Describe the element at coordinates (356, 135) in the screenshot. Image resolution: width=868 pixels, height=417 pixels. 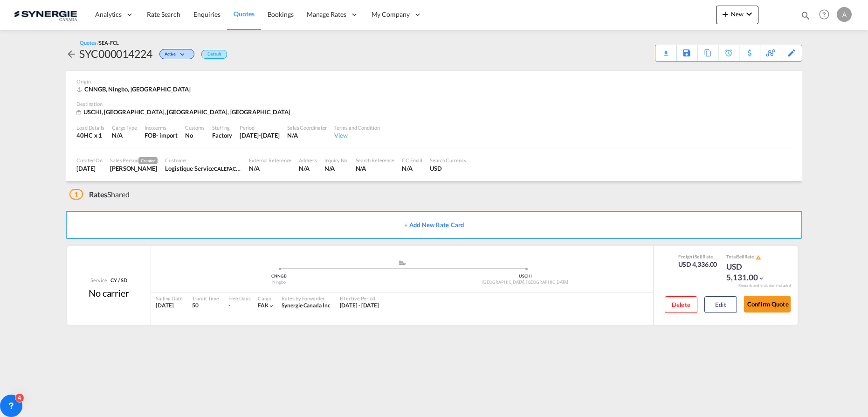
I see `div: View` at that location.